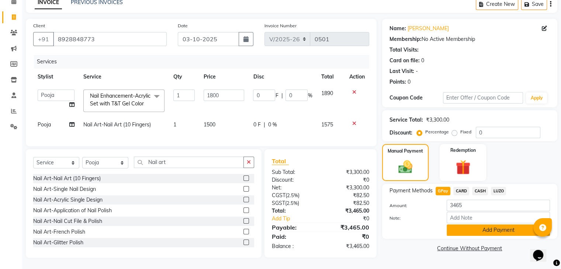 Image resolution: width=561 pixels, height=269 pixels. I want to click on div: Balance :, so click(293, 246).